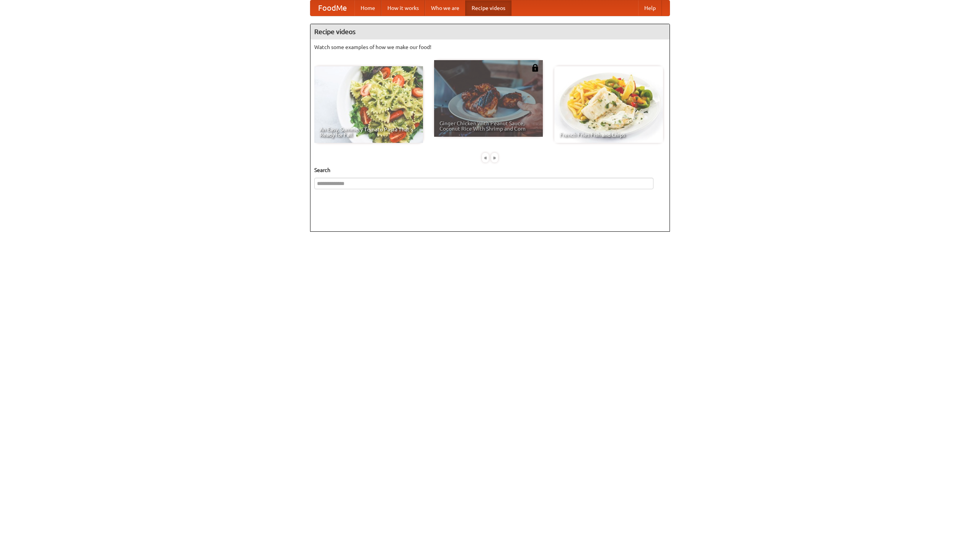 This screenshot has height=542, width=980. What do you see at coordinates (403, 8) in the screenshot?
I see `a: How it works` at bounding box center [403, 8].